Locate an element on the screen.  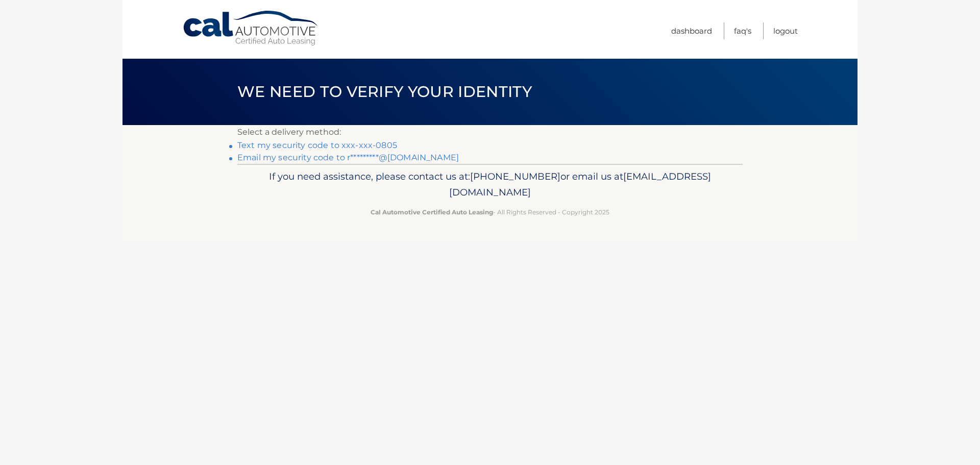
strong: Cal Automotive Certified Auto Leasing is located at coordinates (432, 212).